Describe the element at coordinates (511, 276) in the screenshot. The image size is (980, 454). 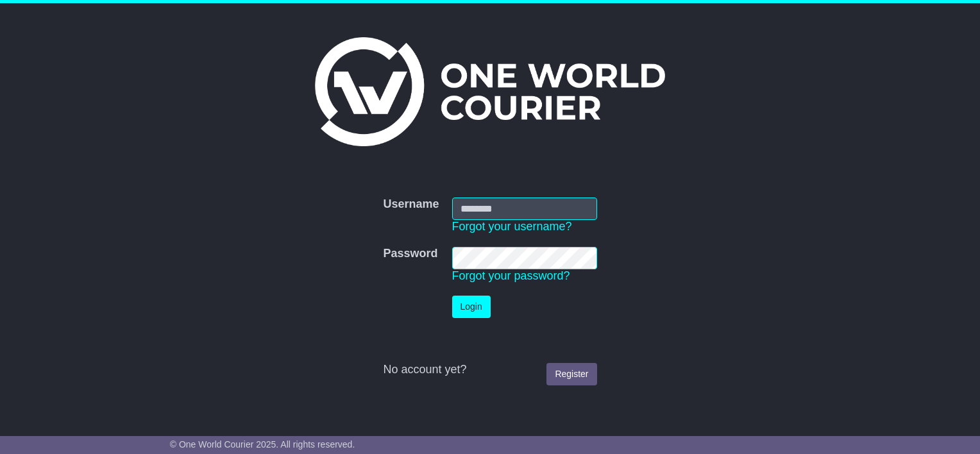
I see `a: Forgot your password?` at that location.